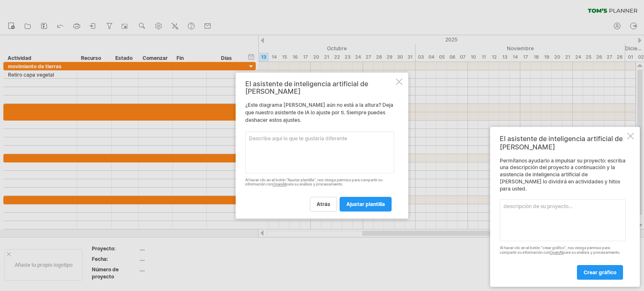 The height and width of the screenshot is (291, 644). Describe the element at coordinates (563, 175) in the screenshot. I see `font: Permítanos ayudarlo a impulsar su proyecto: escriba una descripción del proyecto a continuación y...` at that location.